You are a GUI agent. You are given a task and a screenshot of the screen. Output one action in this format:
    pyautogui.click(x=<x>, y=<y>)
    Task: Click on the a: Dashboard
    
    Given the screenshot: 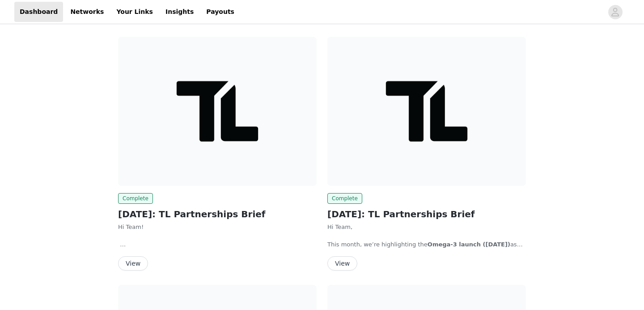 What is the action you would take?
    pyautogui.click(x=38, y=12)
    